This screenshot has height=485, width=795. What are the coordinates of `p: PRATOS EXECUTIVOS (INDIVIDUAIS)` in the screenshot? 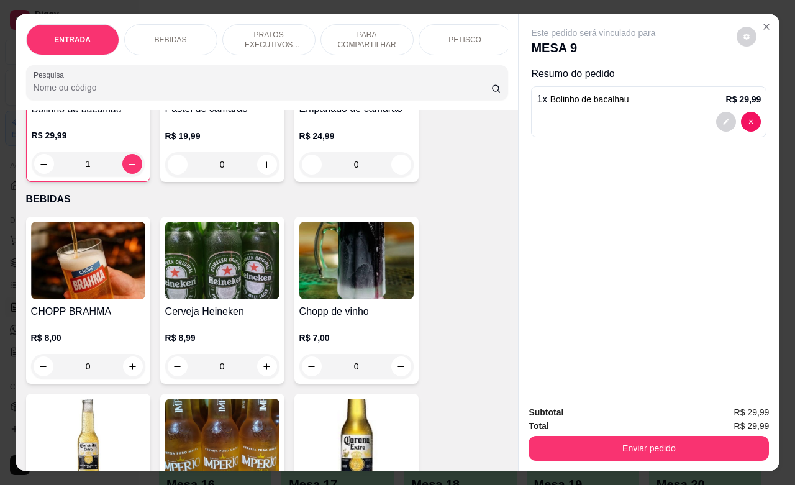 It's located at (269, 40).